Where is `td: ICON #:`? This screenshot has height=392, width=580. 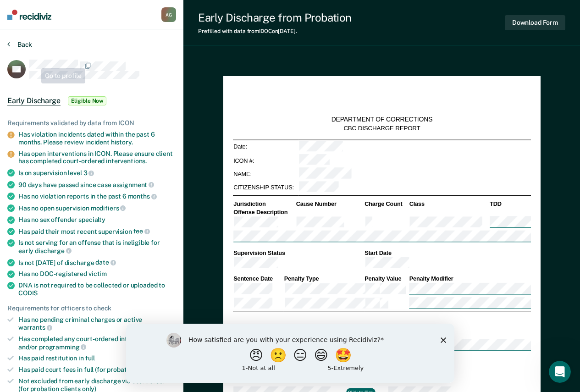 td: ICON #: is located at coordinates (265, 161).